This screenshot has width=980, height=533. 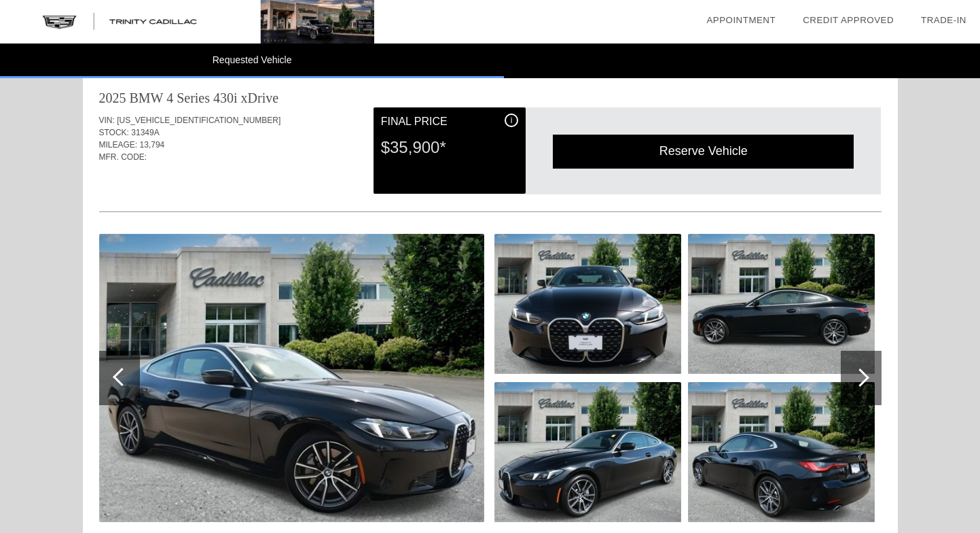 What do you see at coordinates (118, 145) in the screenshot?
I see `span: MILEAGE:` at bounding box center [118, 145].